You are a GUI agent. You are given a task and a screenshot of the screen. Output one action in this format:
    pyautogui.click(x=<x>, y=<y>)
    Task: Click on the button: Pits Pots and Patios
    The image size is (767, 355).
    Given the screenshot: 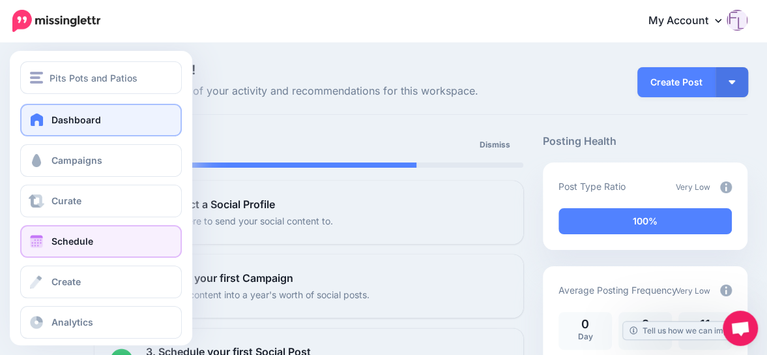 What is the action you would take?
    pyautogui.click(x=101, y=78)
    